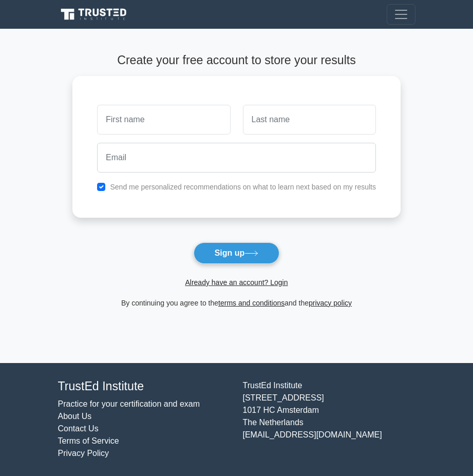 The width and height of the screenshot is (473, 476). I want to click on input: Last name, so click(310, 119).